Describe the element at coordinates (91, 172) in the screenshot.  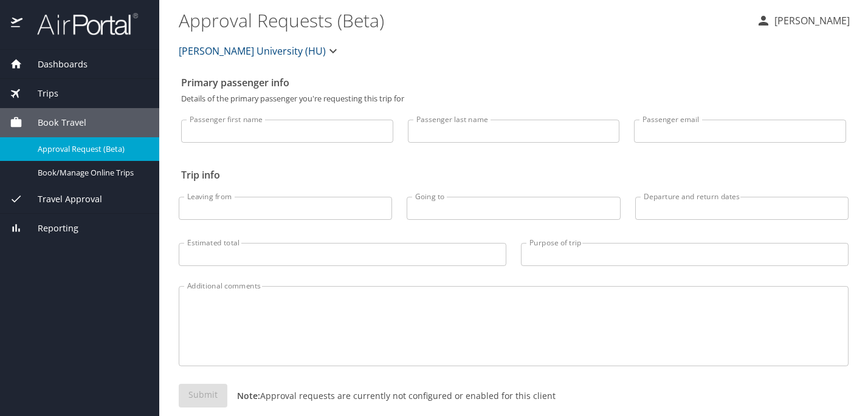
I see `span: Book/Manage Online Trips` at that location.